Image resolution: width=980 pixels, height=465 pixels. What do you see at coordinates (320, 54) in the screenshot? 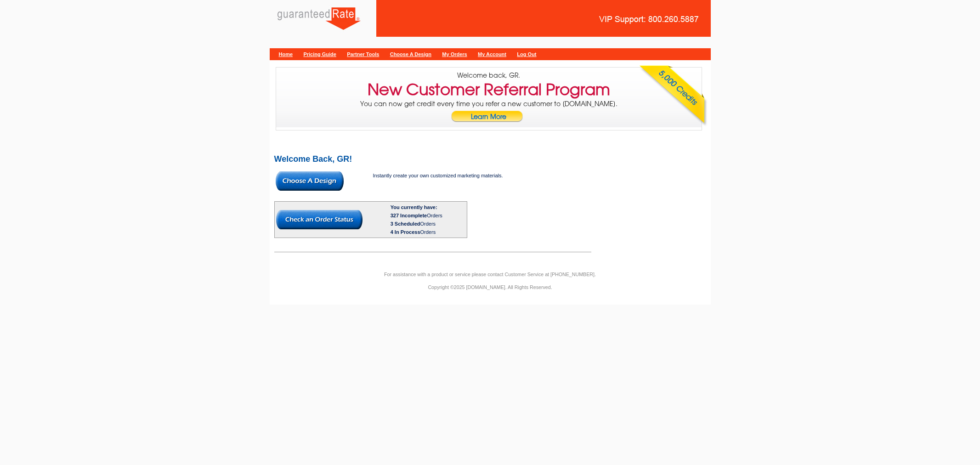
I see `a: Pricing Guide` at bounding box center [320, 54].